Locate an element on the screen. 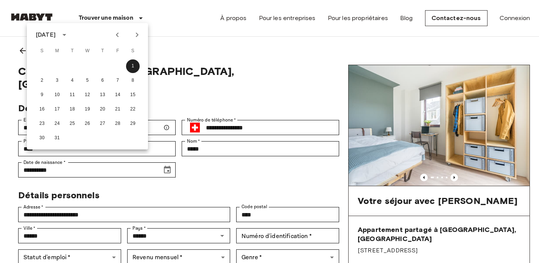 This screenshot has height=263, width=539. div: Adresse is located at coordinates (124, 215).